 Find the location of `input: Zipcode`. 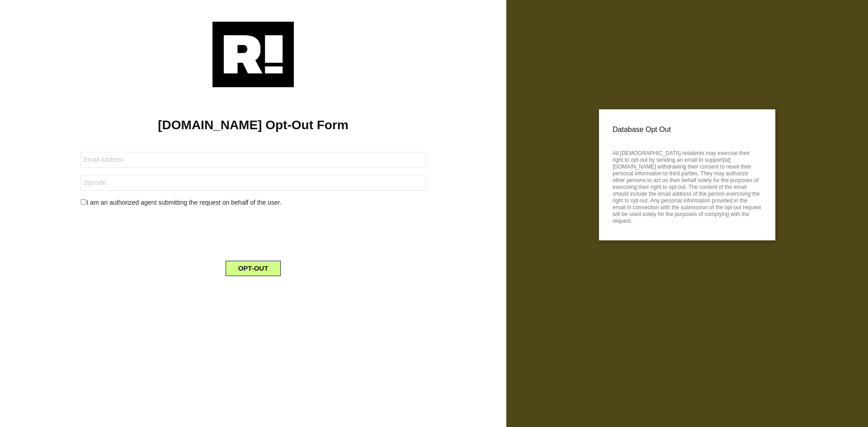

input: Zipcode is located at coordinates (253, 183).